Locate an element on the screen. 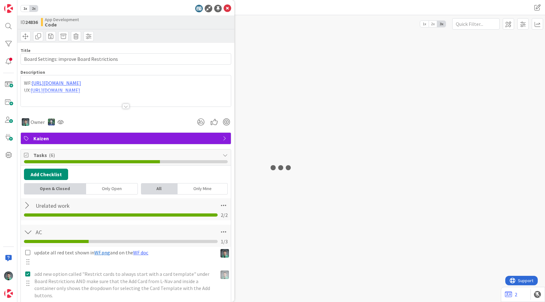  b: Code is located at coordinates (62, 25).